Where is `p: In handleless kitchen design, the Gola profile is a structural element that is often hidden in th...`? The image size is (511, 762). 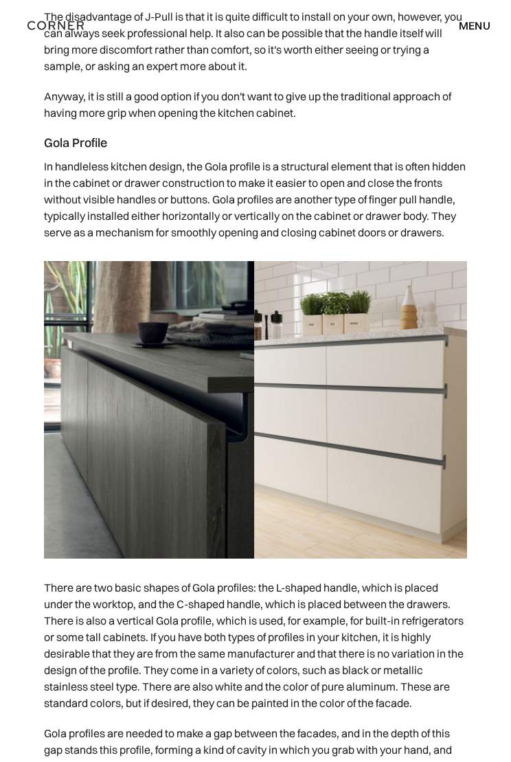 p: In handleless kitchen design, the Gola profile is a structural element that is often hidden in th... is located at coordinates (256, 199).